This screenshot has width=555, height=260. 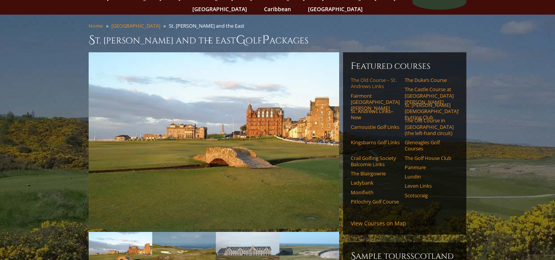 What do you see at coordinates (429, 158) in the screenshot?
I see `a: The Golf House Club` at bounding box center [429, 158].